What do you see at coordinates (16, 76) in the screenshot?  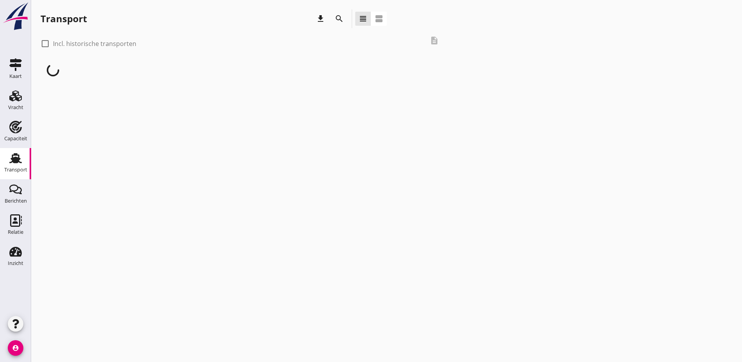 I see `div: Kaart` at bounding box center [16, 76].